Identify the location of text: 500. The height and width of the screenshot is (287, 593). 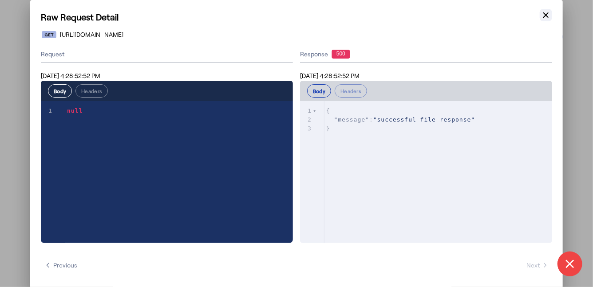
(341, 54).